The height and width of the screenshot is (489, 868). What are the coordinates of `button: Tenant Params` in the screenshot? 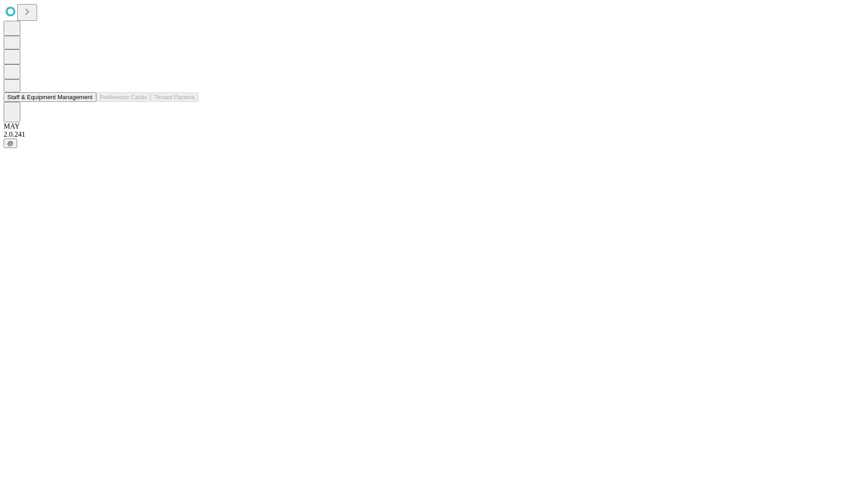 It's located at (175, 97).